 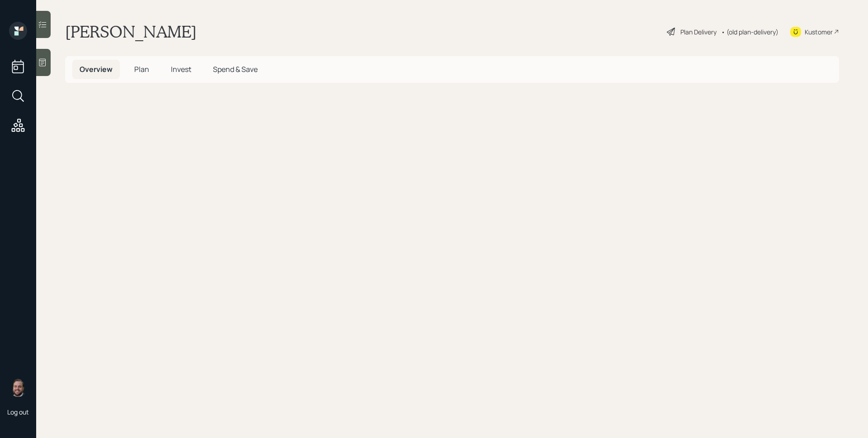 What do you see at coordinates (699, 32) in the screenshot?
I see `div: Plan Delivery` at bounding box center [699, 32].